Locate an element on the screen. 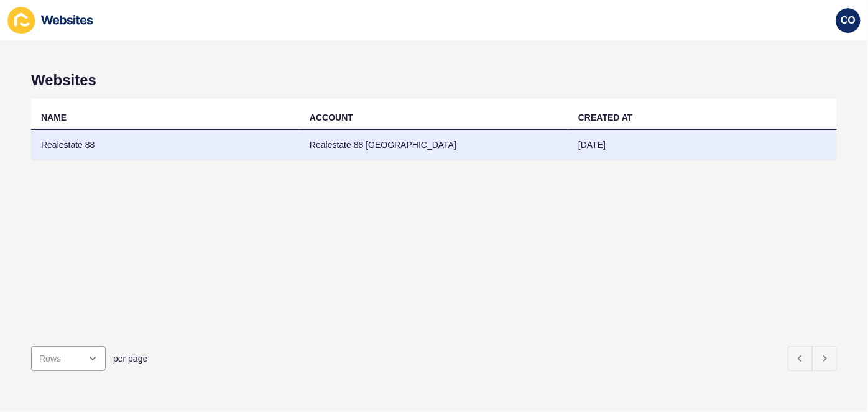 Image resolution: width=868 pixels, height=412 pixels. div: NAME is located at coordinates (53, 117).